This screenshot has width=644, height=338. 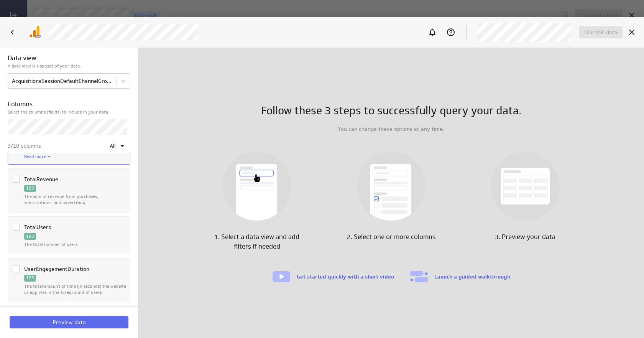 What do you see at coordinates (61, 196) in the screenshot?
I see `span: The sum of revenue from purchases,` at bounding box center [61, 196].